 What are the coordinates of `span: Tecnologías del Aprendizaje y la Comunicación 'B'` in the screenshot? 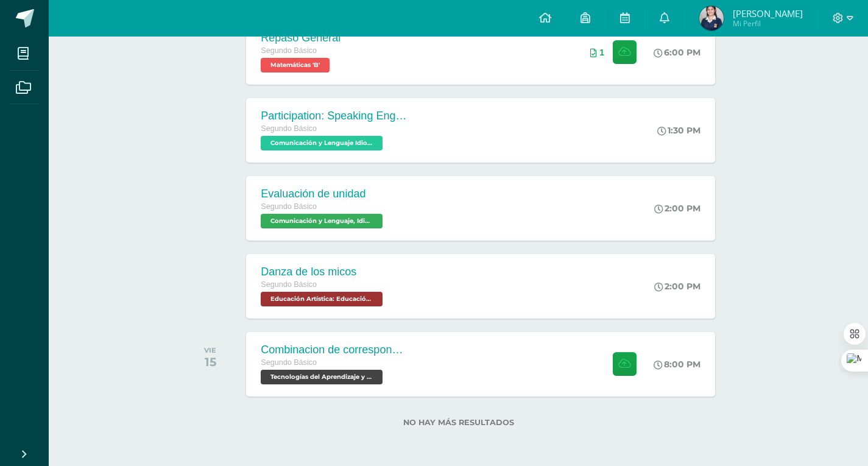 It's located at (322, 377).